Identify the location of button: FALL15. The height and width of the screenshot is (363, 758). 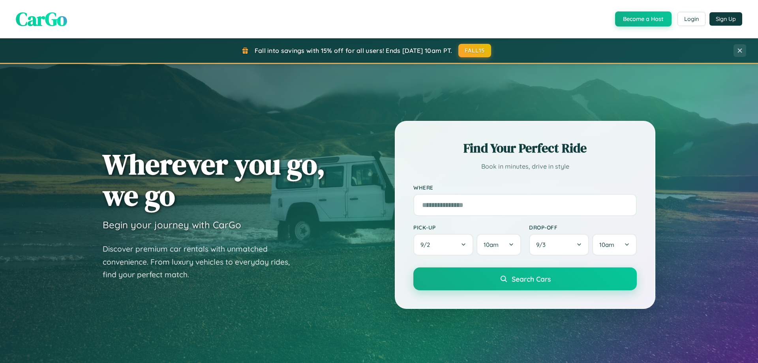
(475, 51).